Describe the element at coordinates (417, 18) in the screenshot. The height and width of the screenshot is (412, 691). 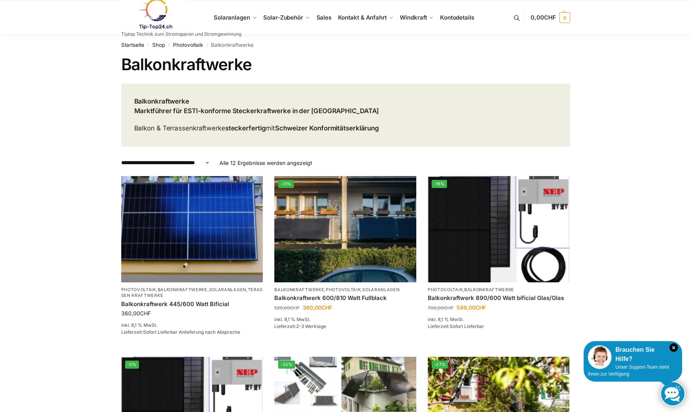
I see `a: Windkraft` at that location.